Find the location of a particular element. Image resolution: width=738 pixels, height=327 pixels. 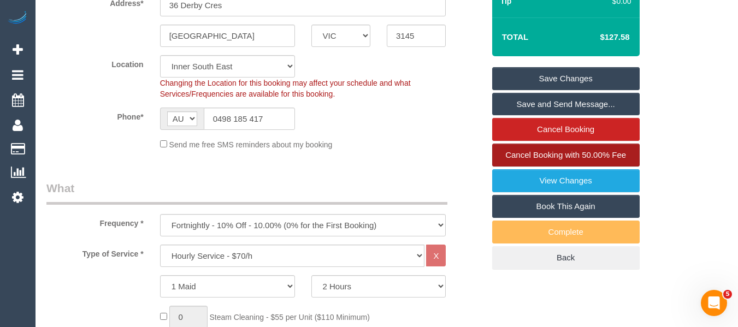

label: Frequency * is located at coordinates (95, 221).